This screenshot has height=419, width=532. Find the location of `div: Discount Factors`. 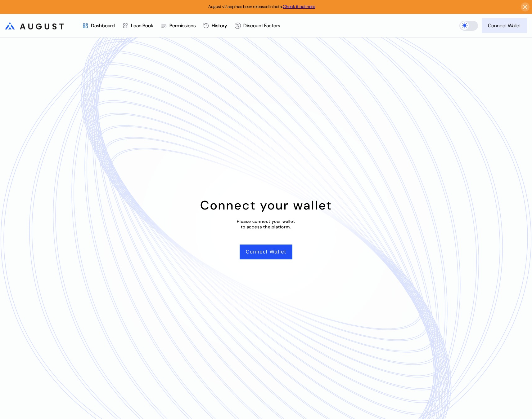

div: Discount Factors is located at coordinates (261, 26).